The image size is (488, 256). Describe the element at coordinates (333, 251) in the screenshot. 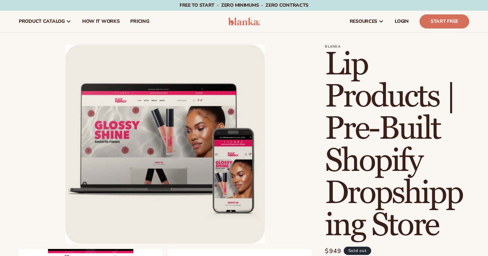

I see `span: $949` at that location.